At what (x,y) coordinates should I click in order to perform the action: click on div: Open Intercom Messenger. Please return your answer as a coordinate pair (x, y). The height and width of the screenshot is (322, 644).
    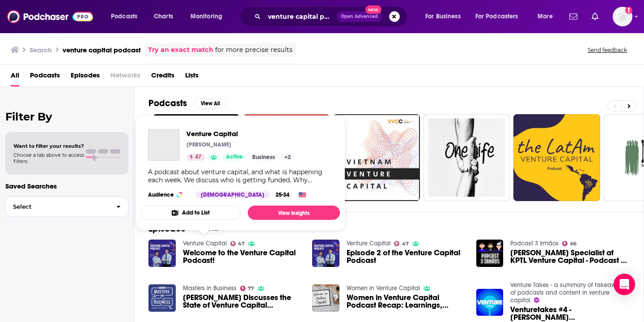
    Looking at the image, I should click on (624, 284).